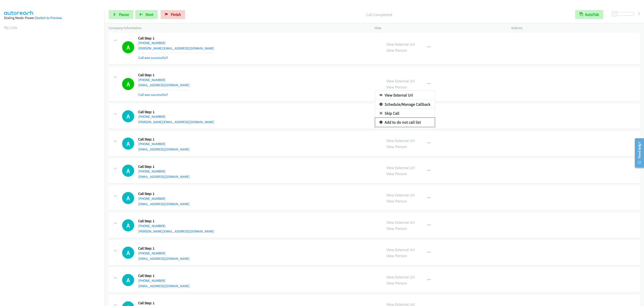 This screenshot has width=644, height=306. What do you see at coordinates (52, 18) in the screenshot?
I see `div: Dialing Mode: Power |` at bounding box center [52, 18].